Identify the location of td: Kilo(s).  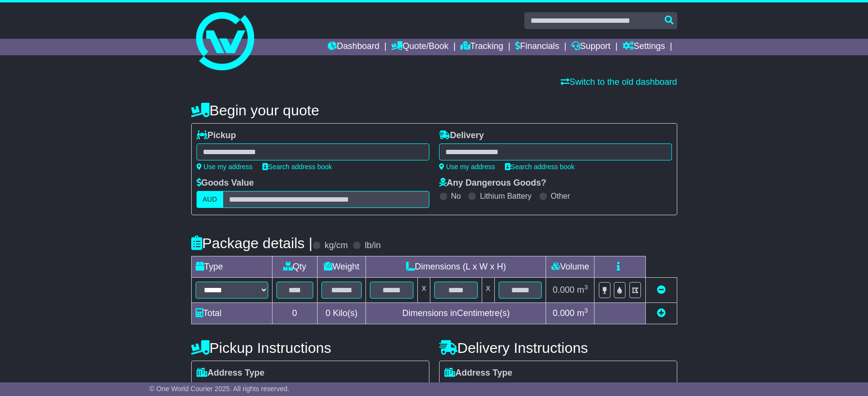
(341, 314).